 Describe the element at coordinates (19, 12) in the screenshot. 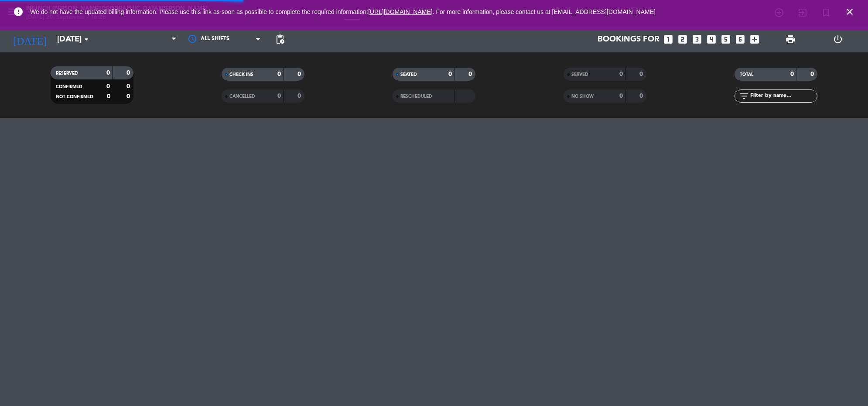

I see `i: error` at that location.